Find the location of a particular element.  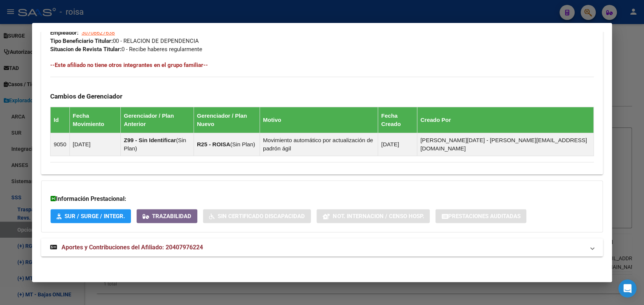

h4: --Este afiliado no tiene otros integrantes en el grupo familiar-- is located at coordinates (322, 65).